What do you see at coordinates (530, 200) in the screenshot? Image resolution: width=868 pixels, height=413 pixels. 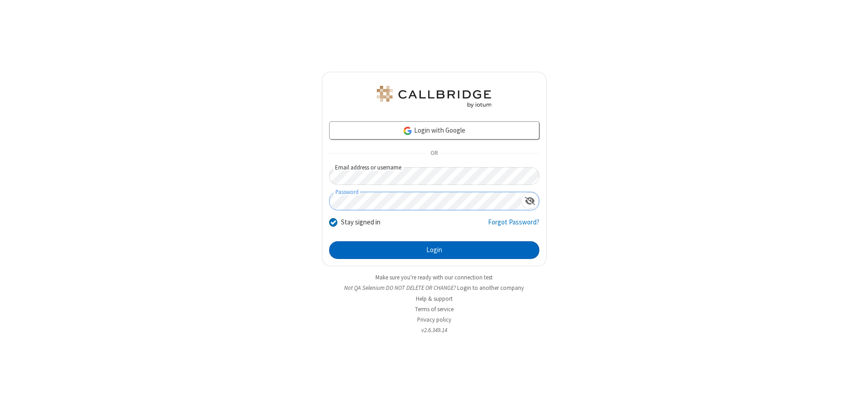 I see `div: Show password` at bounding box center [530, 200].